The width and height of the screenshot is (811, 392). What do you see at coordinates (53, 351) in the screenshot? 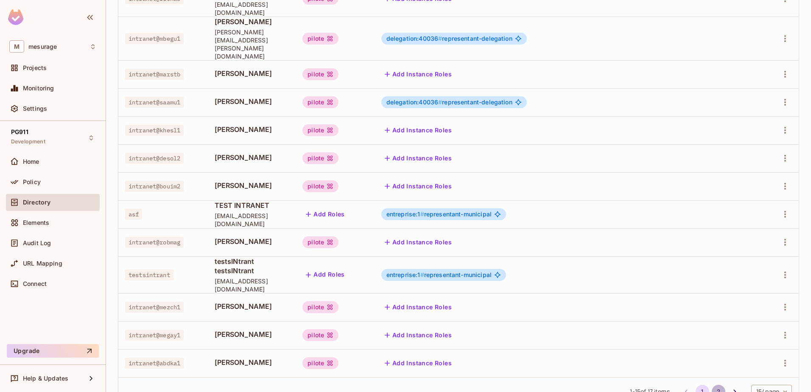
I see `button: Upgrade` at bounding box center [53, 351].